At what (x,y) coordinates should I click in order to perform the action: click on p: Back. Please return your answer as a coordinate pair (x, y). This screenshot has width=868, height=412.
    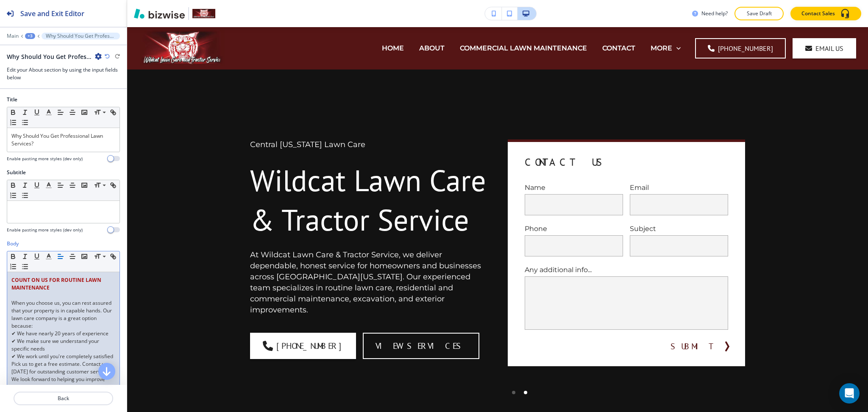
    Looking at the image, I should click on (63, 398).